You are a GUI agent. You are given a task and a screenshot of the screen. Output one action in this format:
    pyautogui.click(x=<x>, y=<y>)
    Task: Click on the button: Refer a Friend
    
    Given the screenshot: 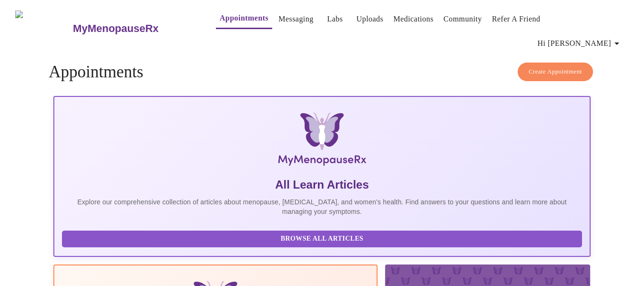 What is the action you would take?
    pyautogui.click(x=516, y=19)
    